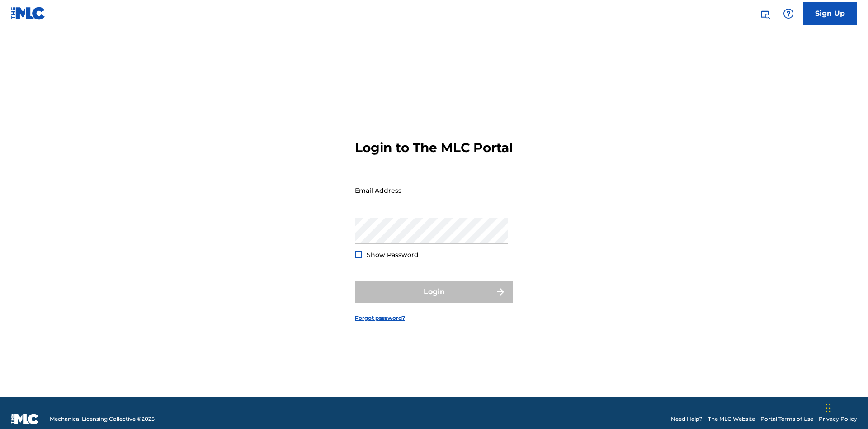  What do you see at coordinates (102, 419) in the screenshot?
I see `span: Mechanical Licensing Collective © 2025` at bounding box center [102, 419].